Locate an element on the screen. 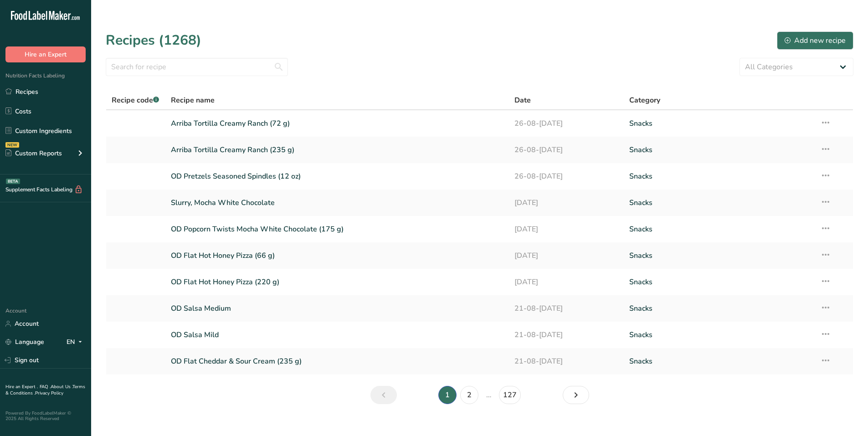 The width and height of the screenshot is (868, 436). div: NEW is located at coordinates (12, 145).